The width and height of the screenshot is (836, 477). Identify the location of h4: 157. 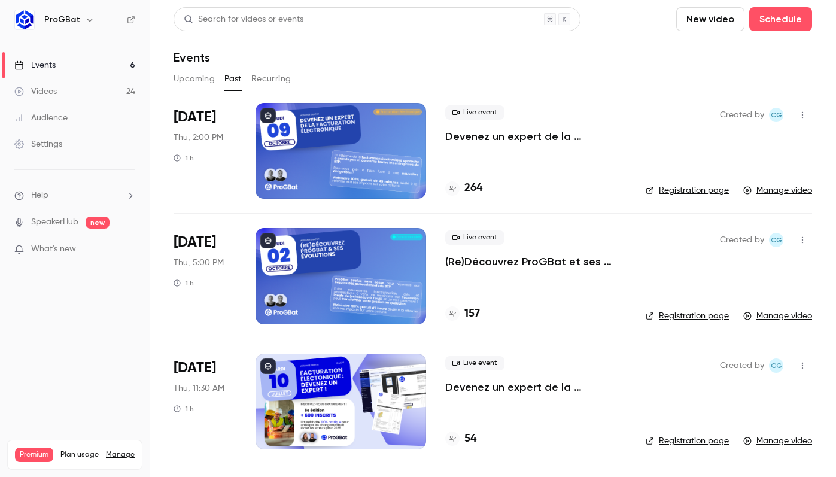
(472, 314).